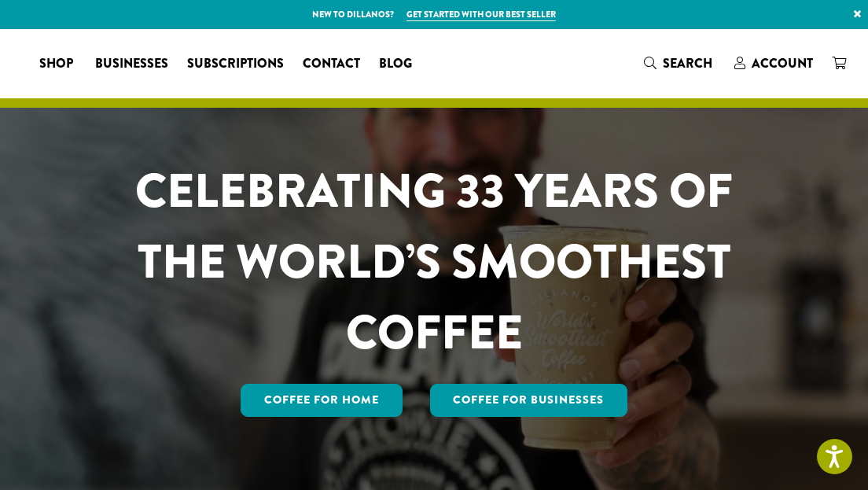  What do you see at coordinates (679, 63) in the screenshot?
I see `a: Search` at bounding box center [679, 63].